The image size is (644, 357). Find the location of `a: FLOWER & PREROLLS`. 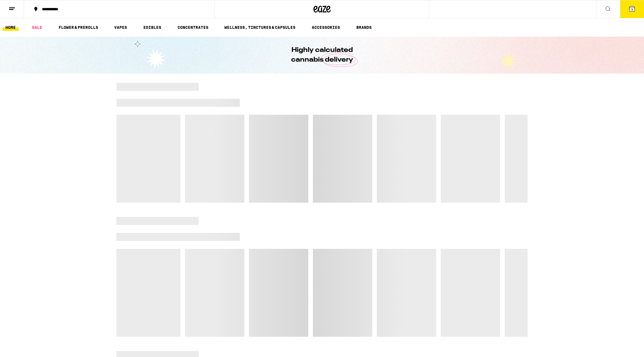

a: FLOWER & PREROLLS is located at coordinates (78, 27).